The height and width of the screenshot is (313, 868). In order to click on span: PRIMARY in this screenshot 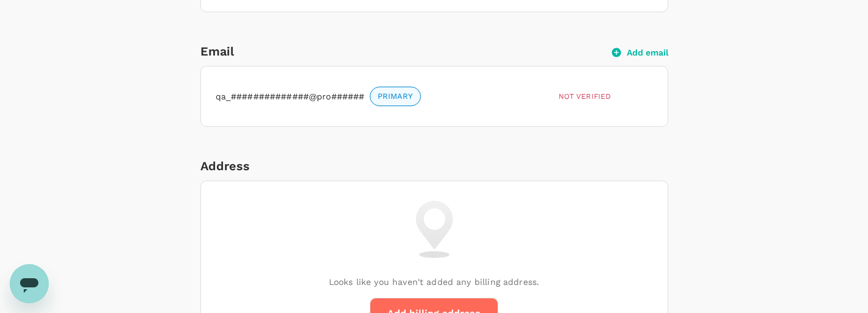, I will do `click(395, 97)`.